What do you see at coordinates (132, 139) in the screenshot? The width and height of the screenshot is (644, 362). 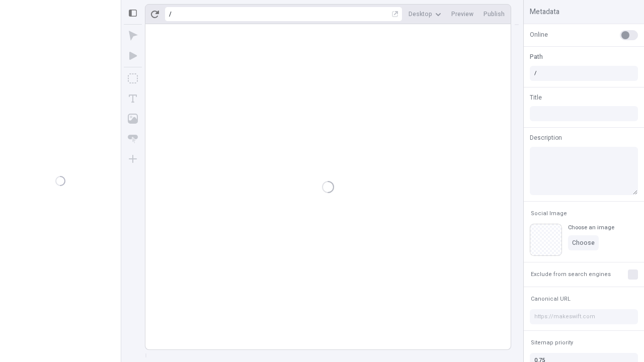 I see `button: Button` at bounding box center [132, 139].